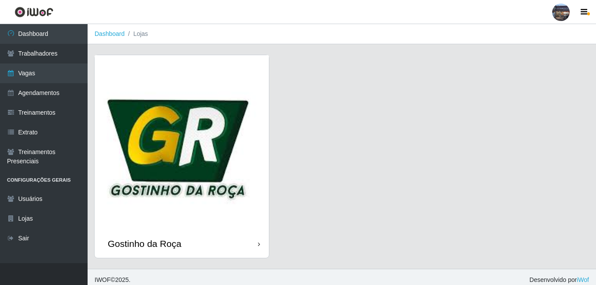  What do you see at coordinates (182, 142) in the screenshot?
I see `img: cardImg` at bounding box center [182, 142].